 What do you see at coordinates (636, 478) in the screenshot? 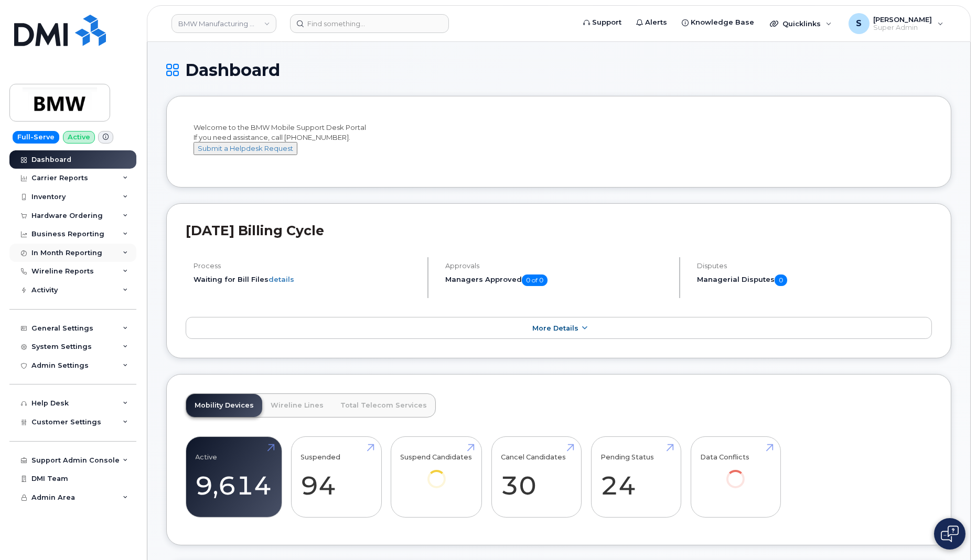
I see `a: Pending Status 24` at bounding box center [636, 478].